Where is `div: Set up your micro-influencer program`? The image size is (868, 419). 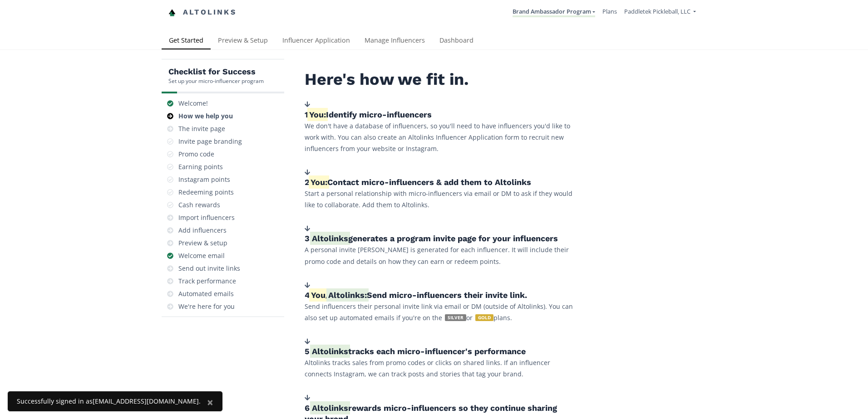
div: Set up your micro-influencer program is located at coordinates (216, 81).